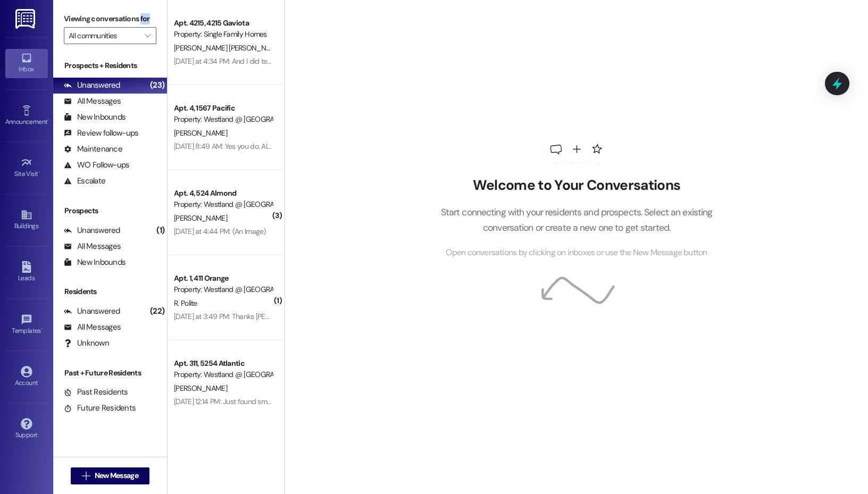 This screenshot has height=494, width=868. What do you see at coordinates (100, 408) in the screenshot?
I see `div: Future Residents` at bounding box center [100, 408].